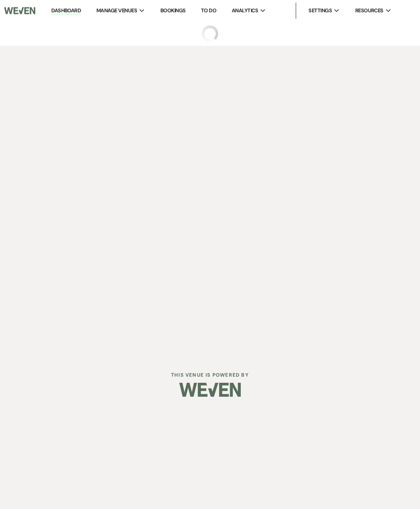 The width and height of the screenshot is (420, 509). I want to click on a: To Do, so click(208, 10).